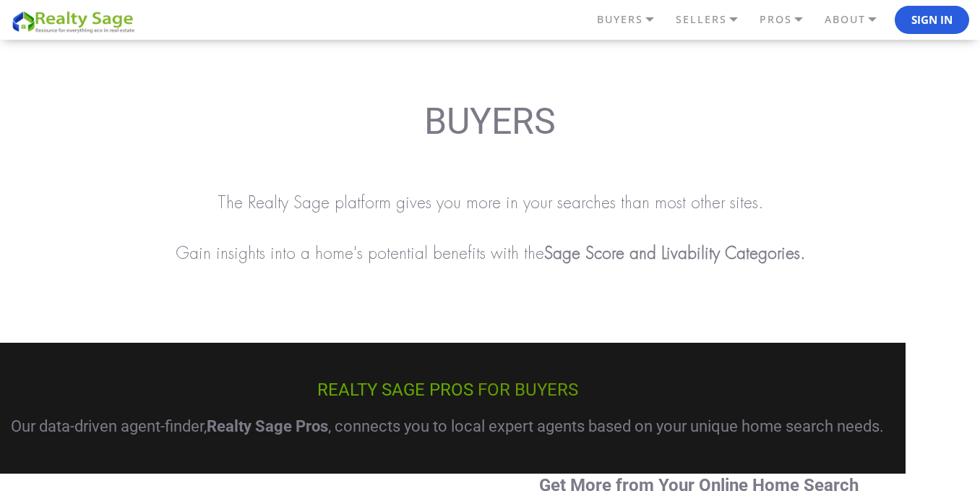  What do you see at coordinates (395, 390) in the screenshot?
I see `span: REALTY SAGE PROS` at bounding box center [395, 390].